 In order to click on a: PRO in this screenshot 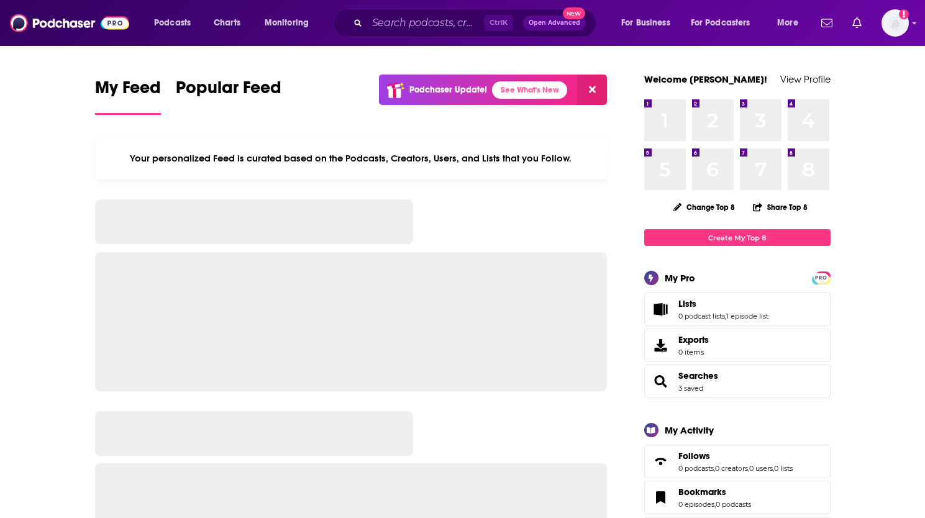, I will do `click(822, 277)`.